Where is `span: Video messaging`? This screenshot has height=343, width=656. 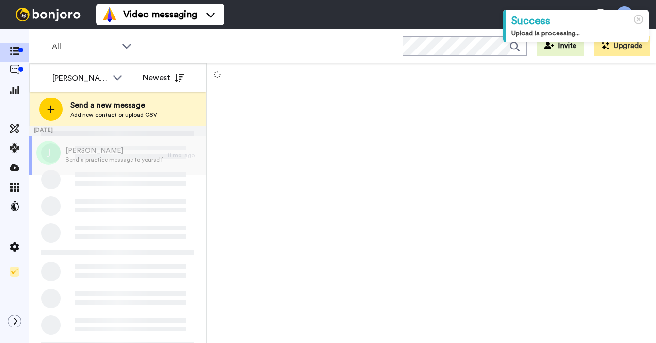 span: Video messaging is located at coordinates (160, 15).